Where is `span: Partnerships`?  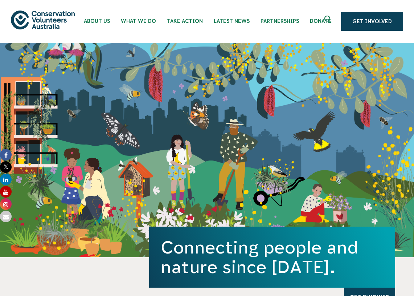 span: Partnerships is located at coordinates (280, 21).